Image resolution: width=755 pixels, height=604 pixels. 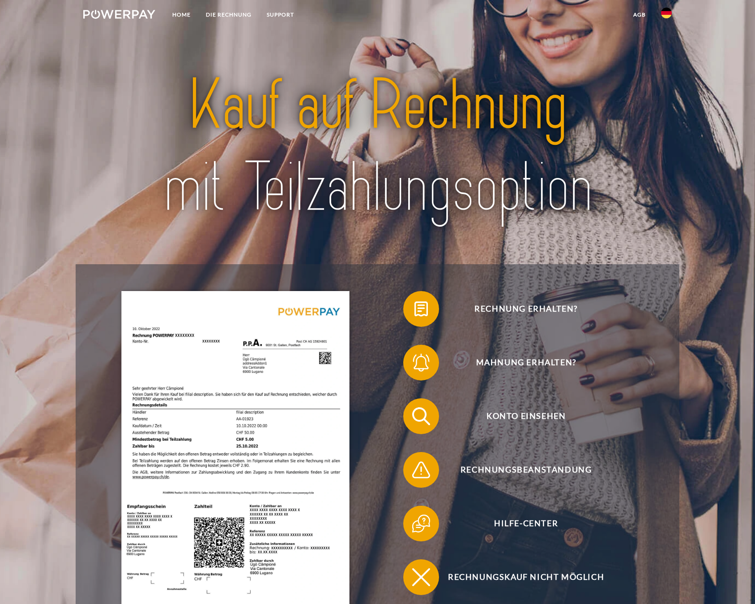 What do you see at coordinates (526, 470) in the screenshot?
I see `span: Rechnungsbeanstandung` at bounding box center [526, 470].